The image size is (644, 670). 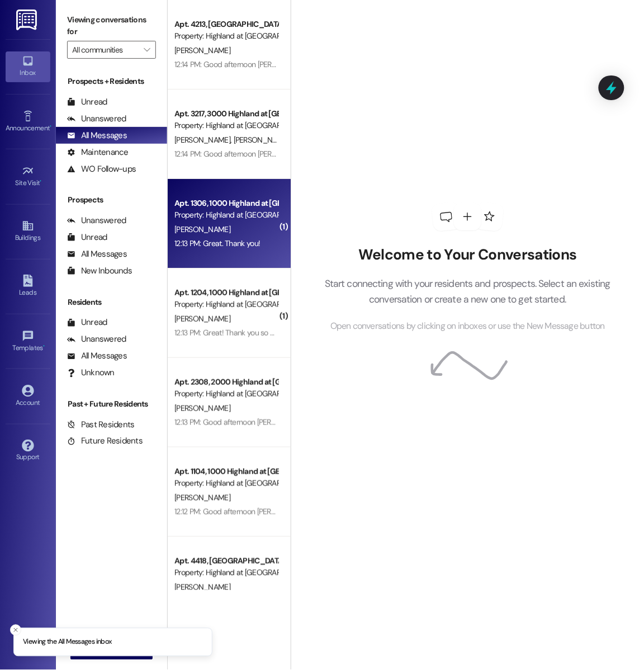 What do you see at coordinates (112, 403) in the screenshot?
I see `div: Past + Future Residents` at bounding box center [112, 403].